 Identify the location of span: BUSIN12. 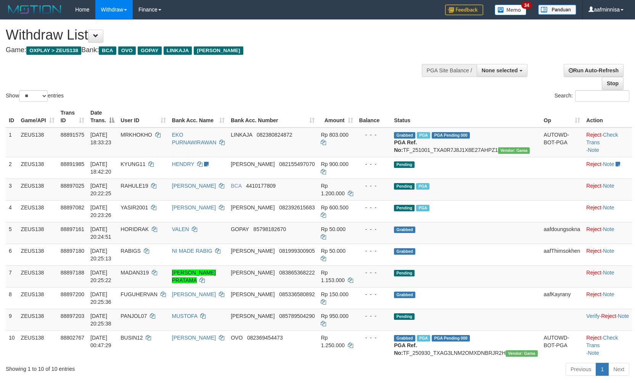
(132, 338).